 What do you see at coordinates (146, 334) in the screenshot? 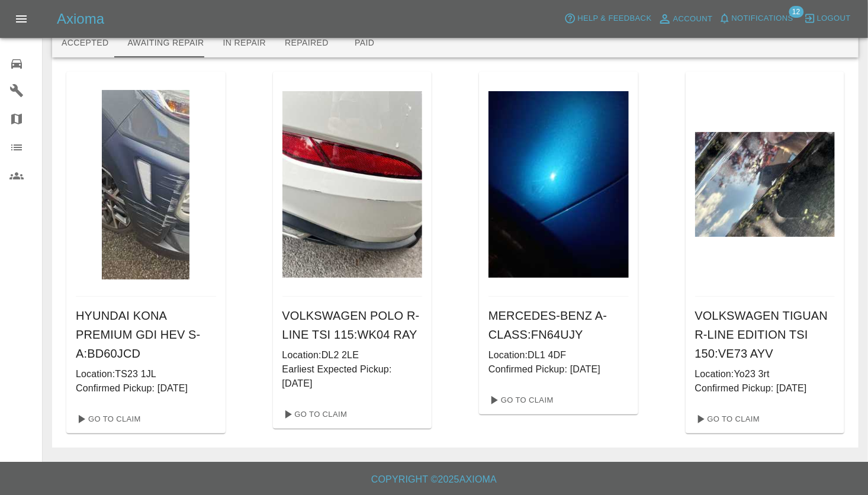
I see `h6: HYUNDAI KONA PREMIUM GDI HEV S-A : BD60JCD` at bounding box center [146, 334].